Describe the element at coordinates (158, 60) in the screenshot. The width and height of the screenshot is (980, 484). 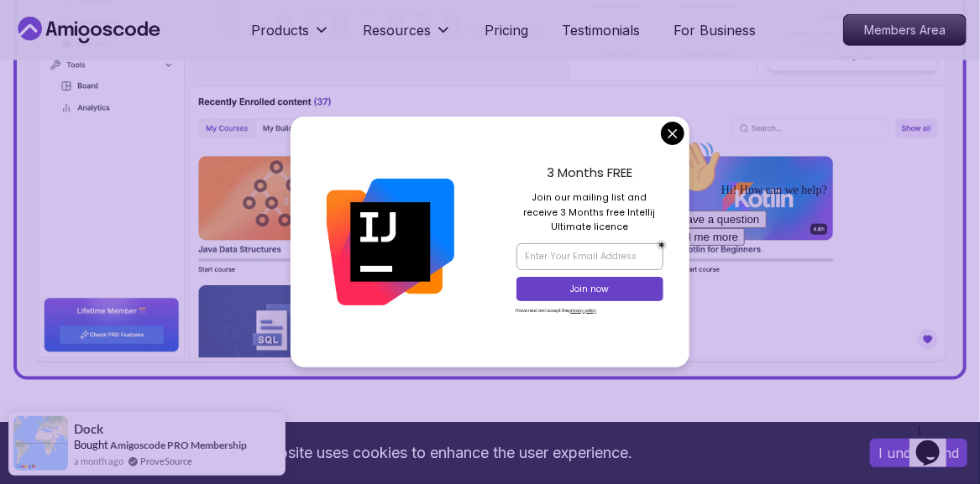
I see `div: 👋Hi! How can we help?I have a questionTell me more` at that location.